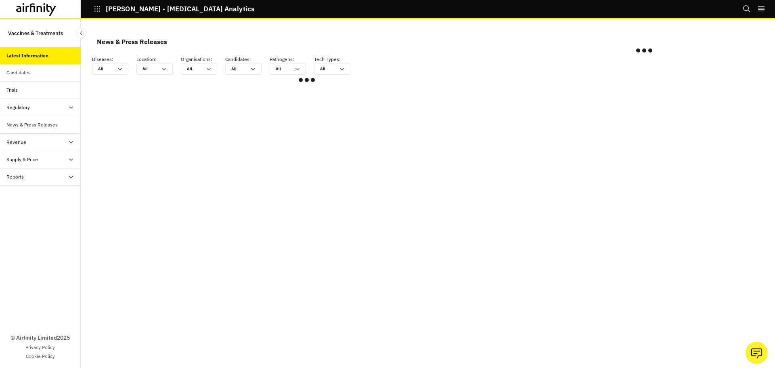 This screenshot has height=368, width=775. I want to click on div: Regulatory, so click(18, 107).